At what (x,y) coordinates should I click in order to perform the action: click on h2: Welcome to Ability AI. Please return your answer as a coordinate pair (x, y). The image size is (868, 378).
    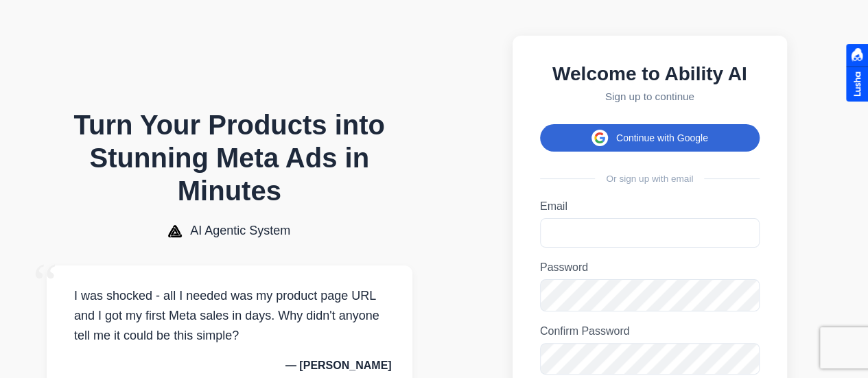
    Looking at the image, I should click on (650, 74).